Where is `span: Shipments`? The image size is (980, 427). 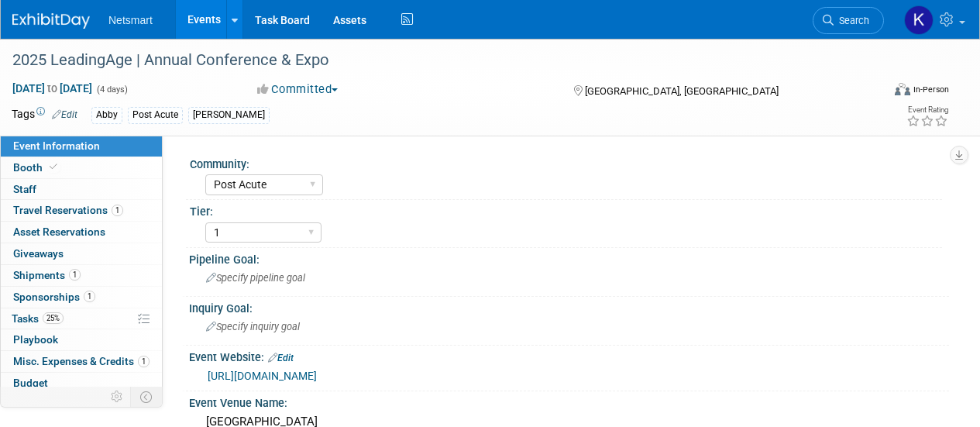 span: Shipments is located at coordinates (46, 275).